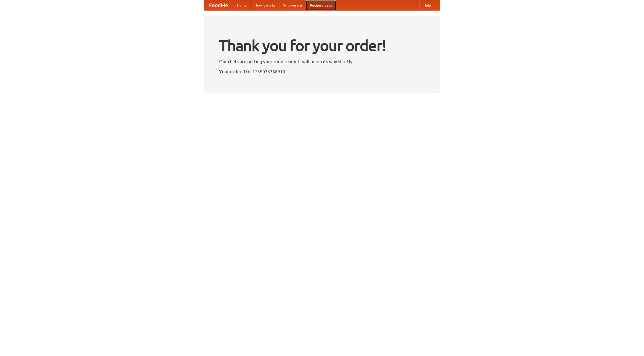  Describe the element at coordinates (427, 5) in the screenshot. I see `a: Help` at that location.